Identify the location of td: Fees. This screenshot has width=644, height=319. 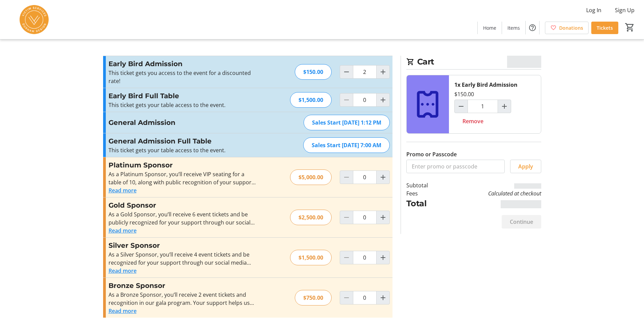
(426, 193).